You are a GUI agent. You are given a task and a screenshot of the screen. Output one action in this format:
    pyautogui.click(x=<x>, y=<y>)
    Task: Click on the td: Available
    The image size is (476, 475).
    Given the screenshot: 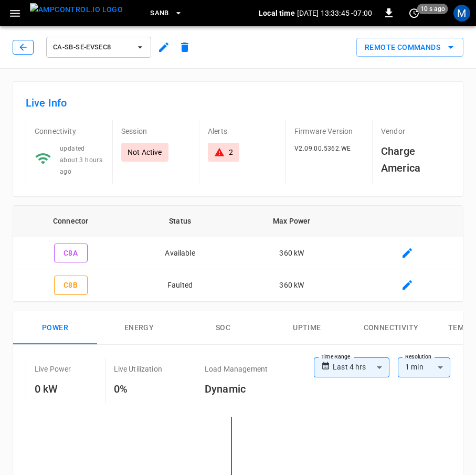 What is the action you would take?
    pyautogui.click(x=180, y=254)
    